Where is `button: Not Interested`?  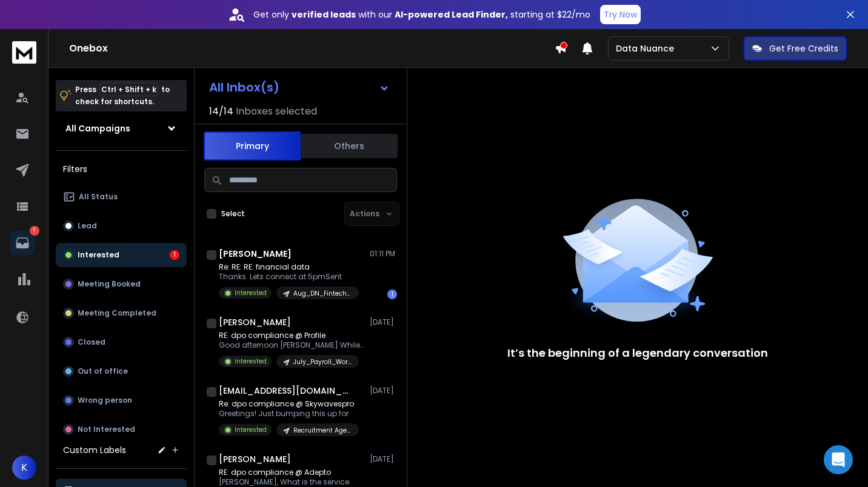 button: Not Interested is located at coordinates (121, 430).